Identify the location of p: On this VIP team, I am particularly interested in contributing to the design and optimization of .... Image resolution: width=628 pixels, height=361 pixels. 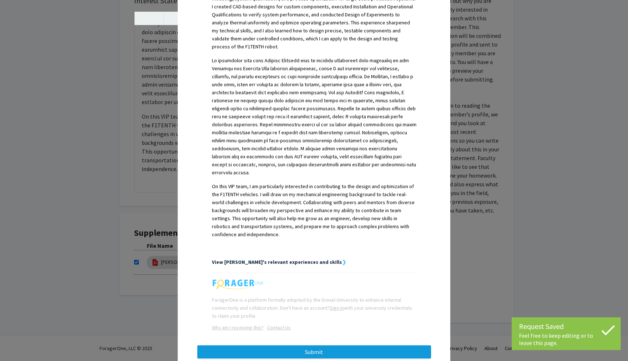
(314, 210).